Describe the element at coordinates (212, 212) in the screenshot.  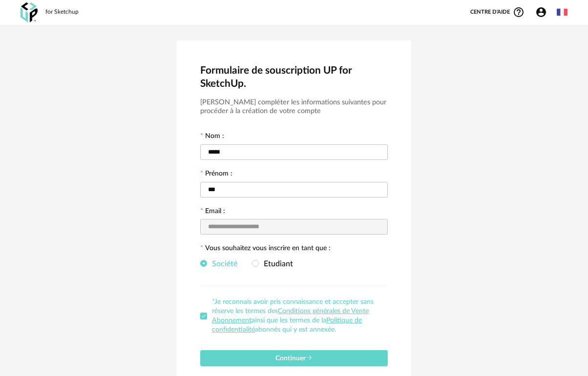
I see `label: Email :` at that location.